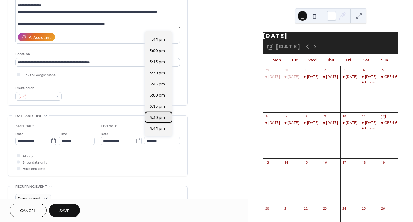  I want to click on div: 3, so click(344, 70).